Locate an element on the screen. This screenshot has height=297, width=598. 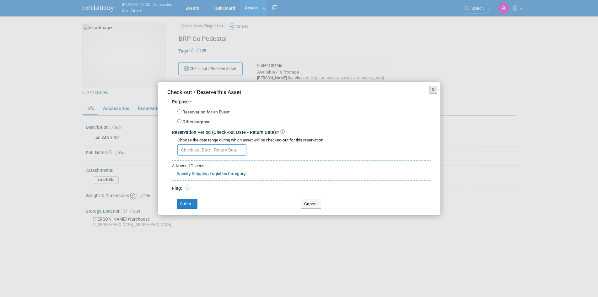
div: Reservation Period (Check-out Date - Return Date): is located at coordinates (302, 131).